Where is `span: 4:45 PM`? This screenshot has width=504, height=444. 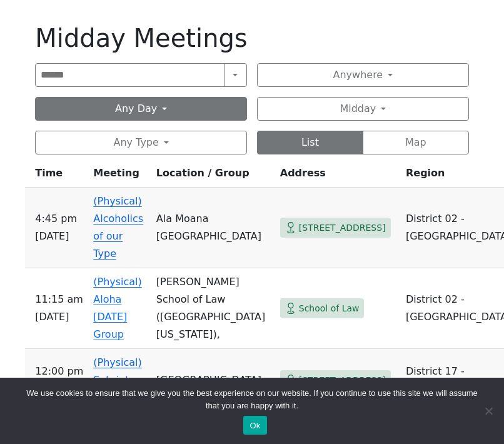 span: 4:45 PM is located at coordinates (59, 219).